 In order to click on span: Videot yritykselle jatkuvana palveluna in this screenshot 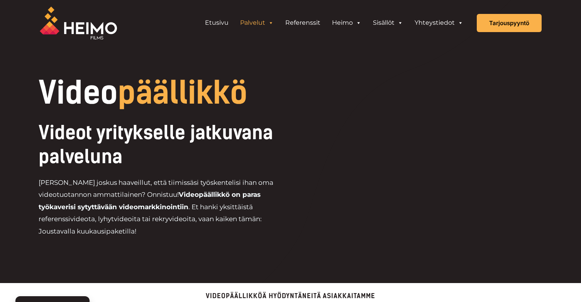, I will do `click(156, 144)`.